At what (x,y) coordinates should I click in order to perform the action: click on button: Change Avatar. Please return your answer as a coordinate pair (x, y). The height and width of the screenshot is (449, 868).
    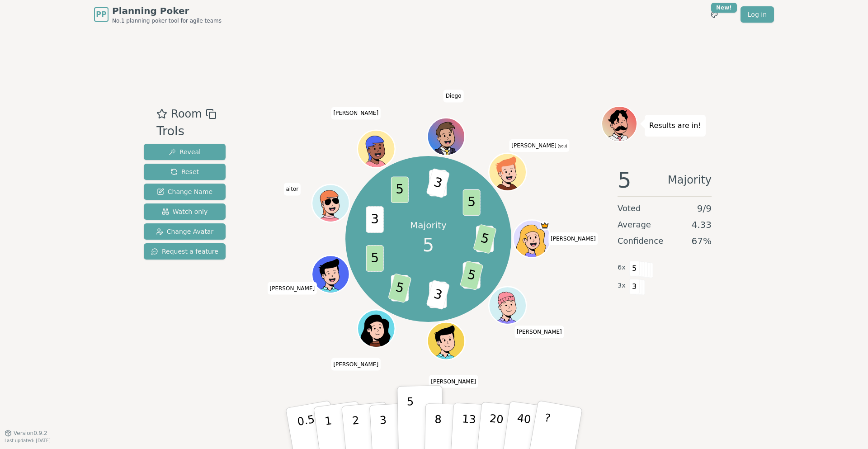
    Looking at the image, I should click on (184, 231).